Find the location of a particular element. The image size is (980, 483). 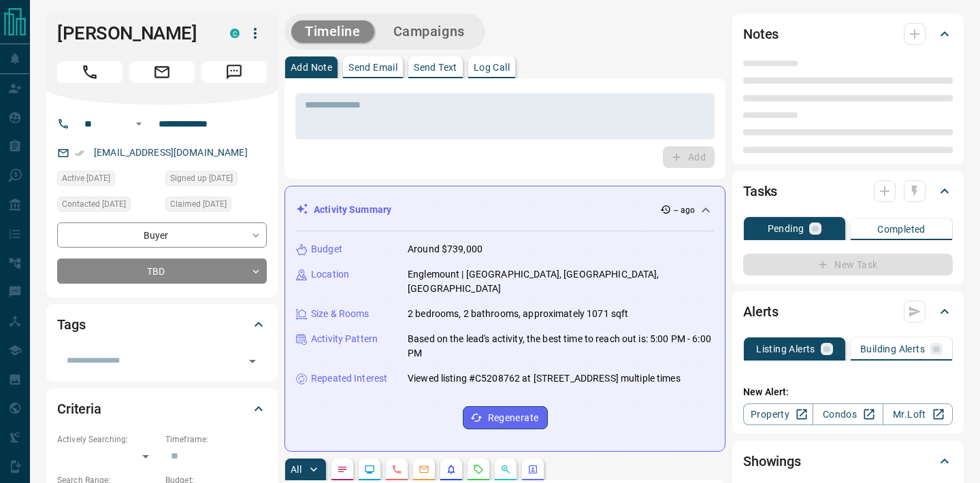

div: Alerts is located at coordinates (848, 312).